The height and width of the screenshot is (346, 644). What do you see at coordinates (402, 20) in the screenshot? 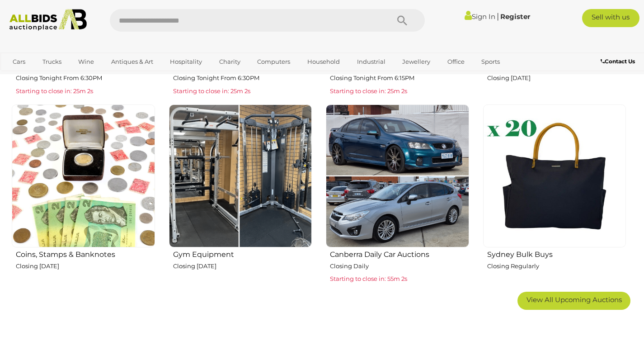
I see `button: Search` at bounding box center [402, 20].